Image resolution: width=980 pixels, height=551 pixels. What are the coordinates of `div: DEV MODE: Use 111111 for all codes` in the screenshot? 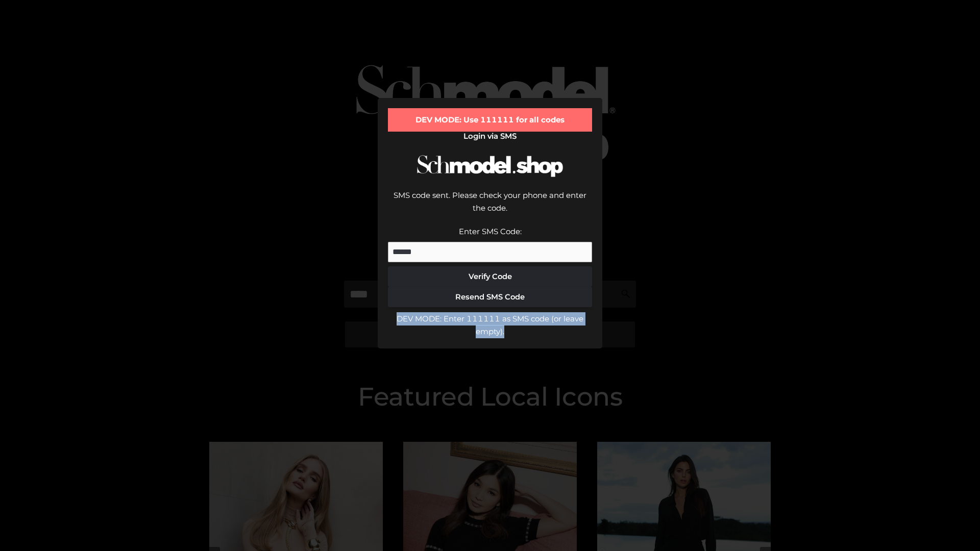 It's located at (490, 120).